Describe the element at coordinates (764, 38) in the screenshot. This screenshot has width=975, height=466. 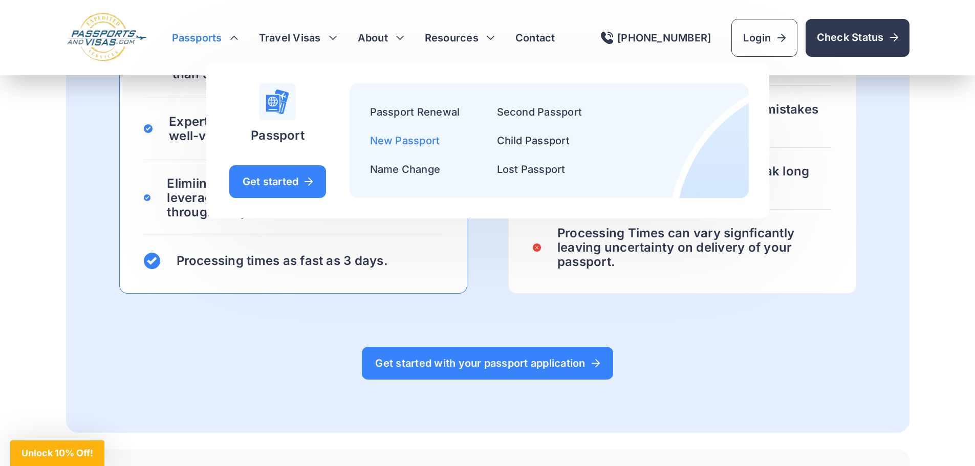
I see `a: Login` at that location.